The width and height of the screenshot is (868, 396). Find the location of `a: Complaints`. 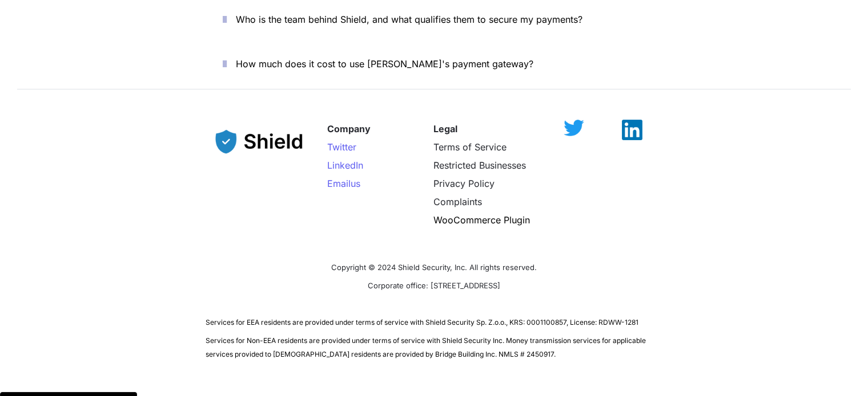

a: Complaints is located at coordinates (457, 202).